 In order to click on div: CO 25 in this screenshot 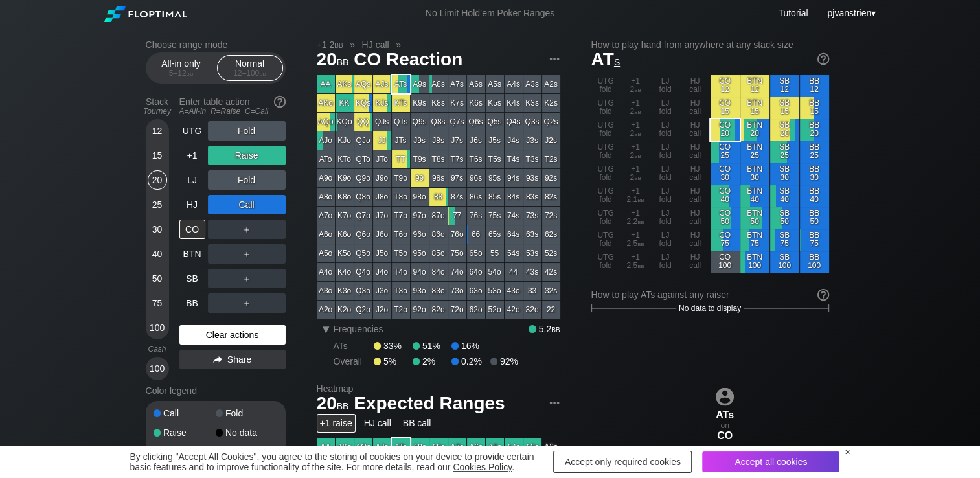, I will do `click(725, 151)`.